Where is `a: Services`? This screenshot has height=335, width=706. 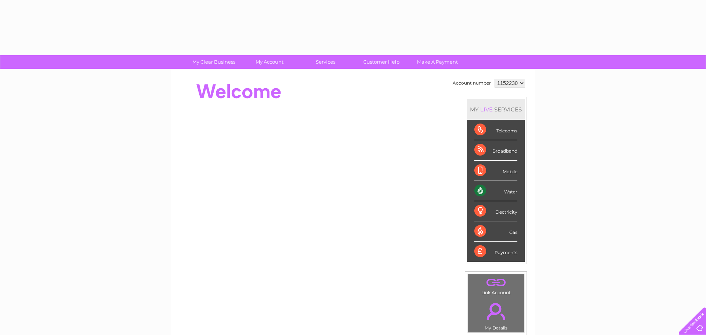
a: Services is located at coordinates (325, 62).